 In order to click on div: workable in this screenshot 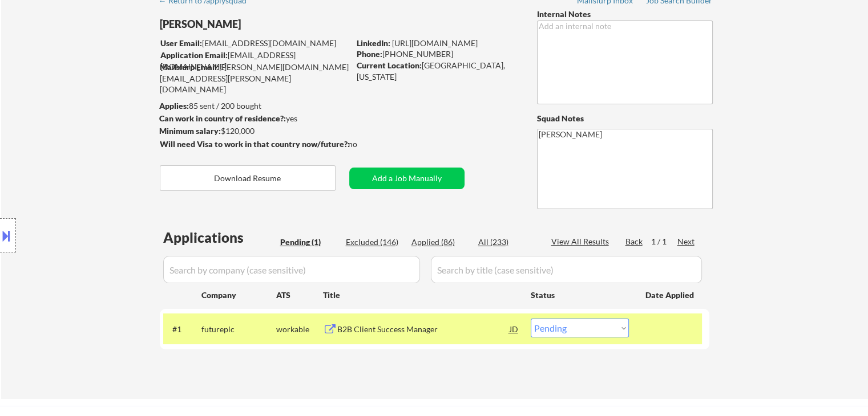, I will do `click(300, 330)`.